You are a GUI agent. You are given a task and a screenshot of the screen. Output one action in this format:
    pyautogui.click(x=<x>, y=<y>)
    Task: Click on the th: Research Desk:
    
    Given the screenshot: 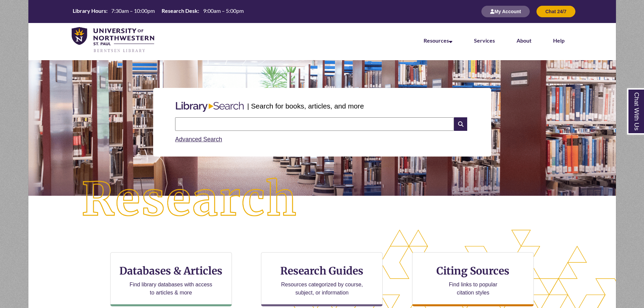 What is the action you would take?
    pyautogui.click(x=180, y=11)
    